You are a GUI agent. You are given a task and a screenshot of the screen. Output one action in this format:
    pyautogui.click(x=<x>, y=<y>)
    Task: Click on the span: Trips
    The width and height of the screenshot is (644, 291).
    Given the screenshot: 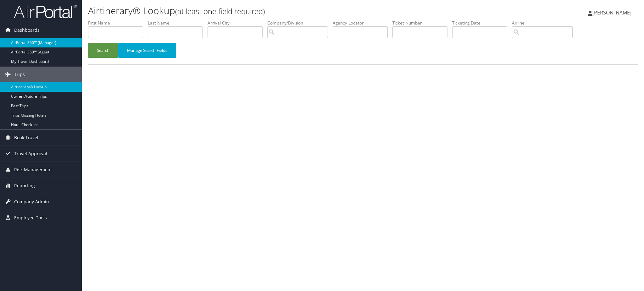 What is the action you would take?
    pyautogui.click(x=19, y=74)
    